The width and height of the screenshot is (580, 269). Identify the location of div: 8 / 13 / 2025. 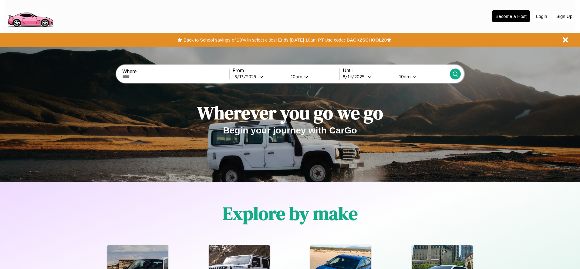
(246, 76).